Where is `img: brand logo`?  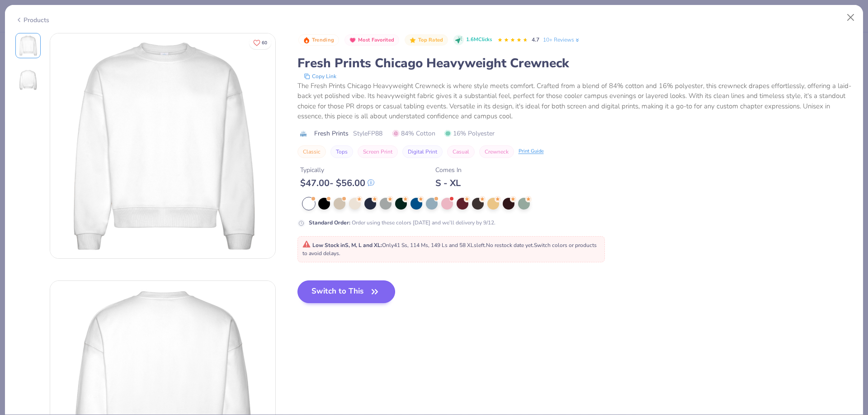 img: brand logo is located at coordinates (304, 133).